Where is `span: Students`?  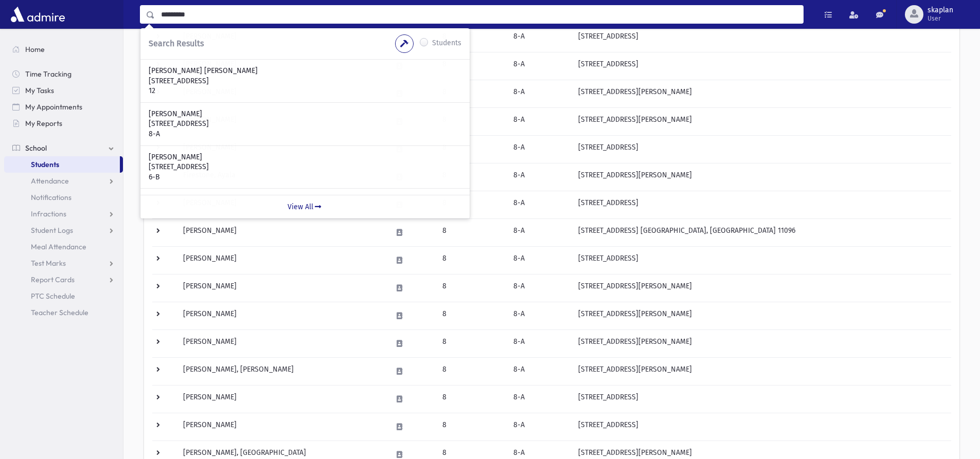 span: Students is located at coordinates (45, 165).